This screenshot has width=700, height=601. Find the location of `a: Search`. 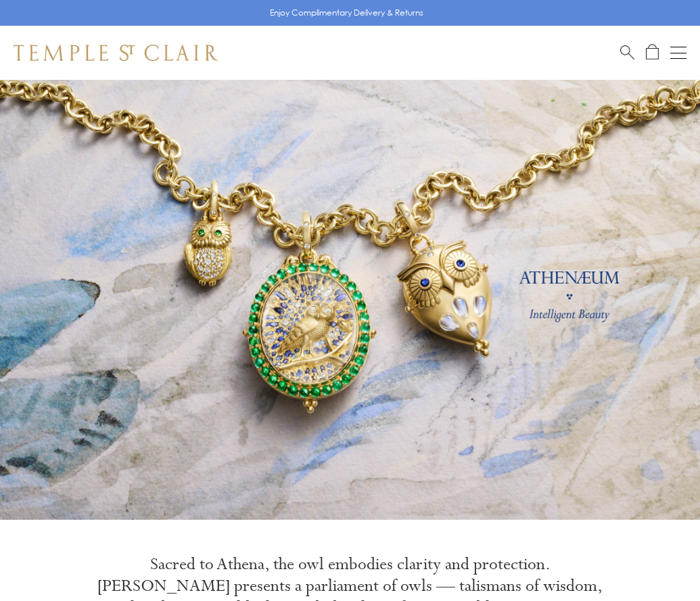

a: Search is located at coordinates (627, 52).